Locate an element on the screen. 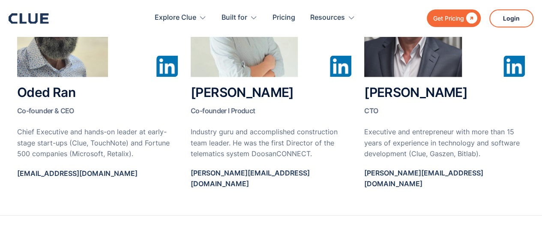 The width and height of the screenshot is (542, 251). h2: Oded Ran is located at coordinates (97, 102).